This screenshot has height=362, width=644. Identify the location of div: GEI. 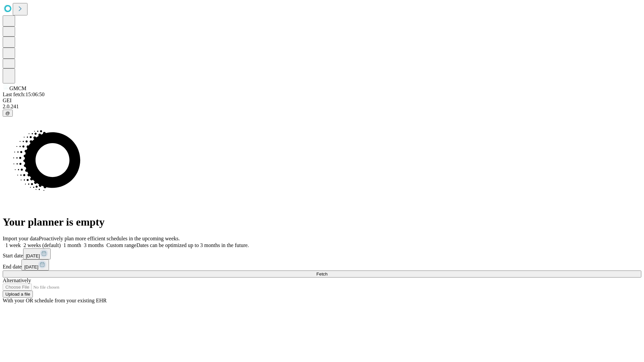
(322, 100).